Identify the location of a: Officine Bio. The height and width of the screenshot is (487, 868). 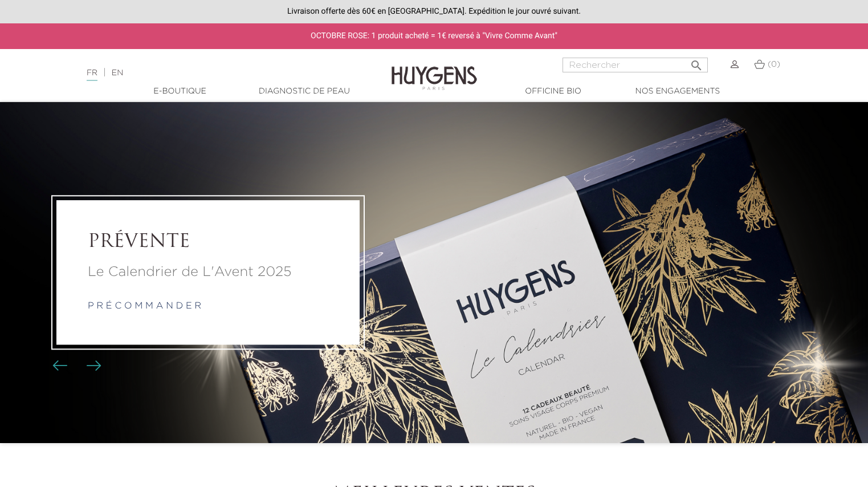
(553, 92).